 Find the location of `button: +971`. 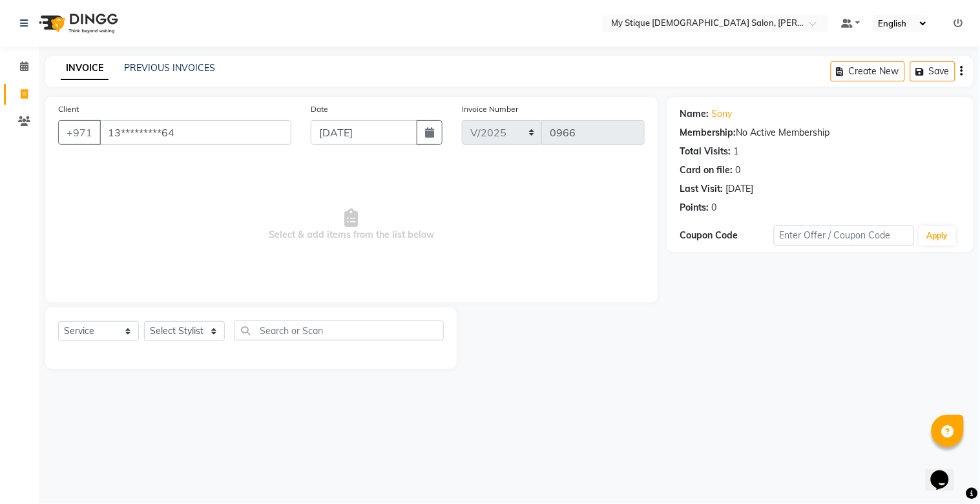

button: +971 is located at coordinates (80, 133).